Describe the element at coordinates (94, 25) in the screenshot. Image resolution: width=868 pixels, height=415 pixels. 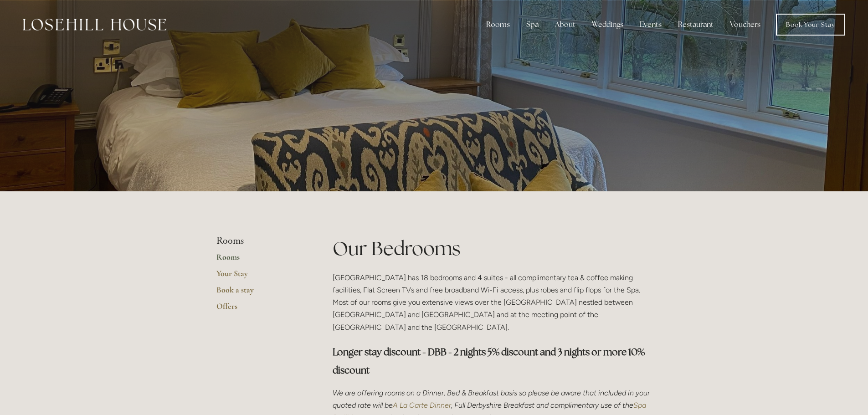
I see `img: Losehill House` at that location.